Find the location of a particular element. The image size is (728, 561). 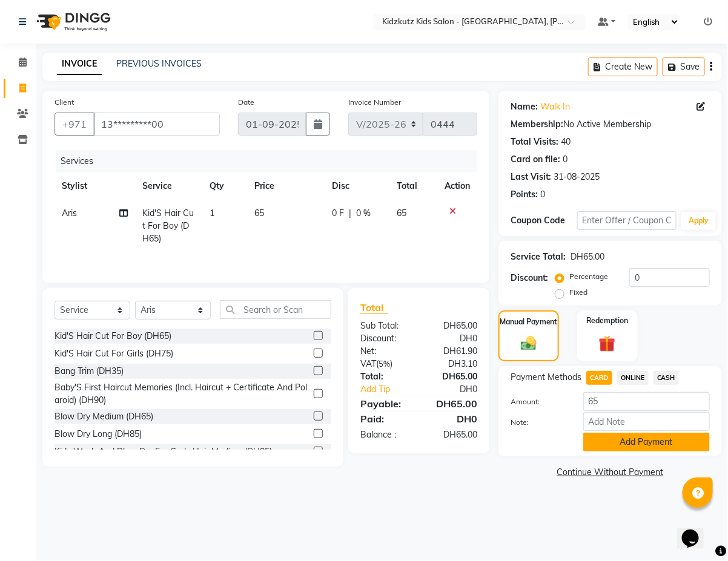

label: Date is located at coordinates (246, 103).